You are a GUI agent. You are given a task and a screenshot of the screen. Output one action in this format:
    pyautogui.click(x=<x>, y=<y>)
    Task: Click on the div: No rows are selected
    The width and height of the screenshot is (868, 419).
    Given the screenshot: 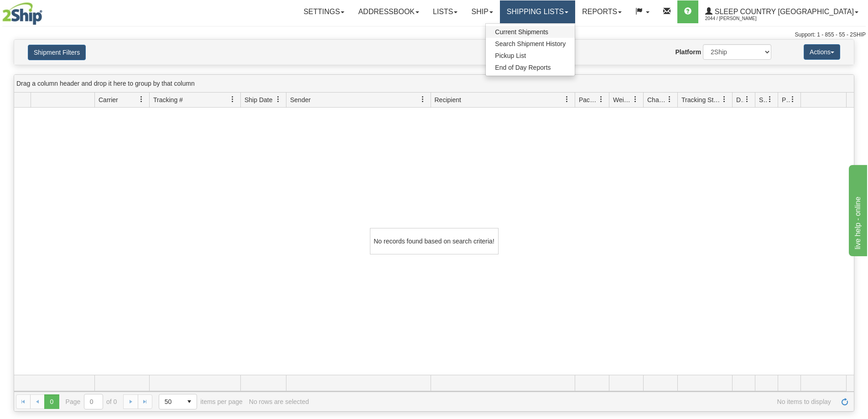 What is the action you would take?
    pyautogui.click(x=279, y=401)
    